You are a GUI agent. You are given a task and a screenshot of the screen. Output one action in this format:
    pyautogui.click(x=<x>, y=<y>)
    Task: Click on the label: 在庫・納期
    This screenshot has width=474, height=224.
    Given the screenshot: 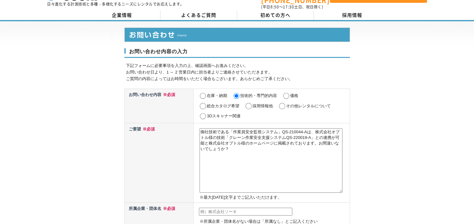 What is the action you would take?
    pyautogui.click(x=217, y=96)
    